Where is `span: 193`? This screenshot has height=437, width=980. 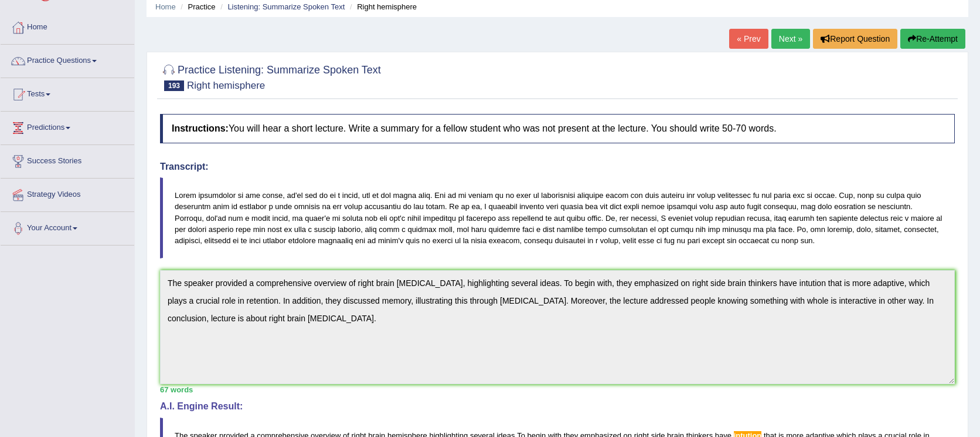
span: 193 is located at coordinates (174, 85).